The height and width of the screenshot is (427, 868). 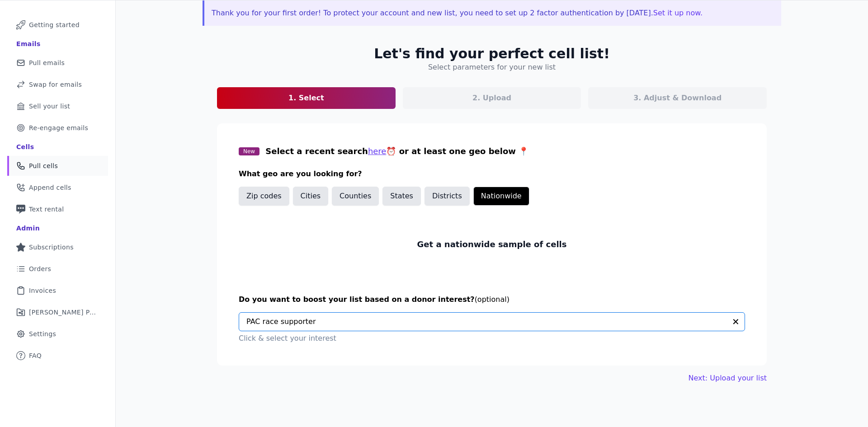 I want to click on div: Cells, so click(x=25, y=147).